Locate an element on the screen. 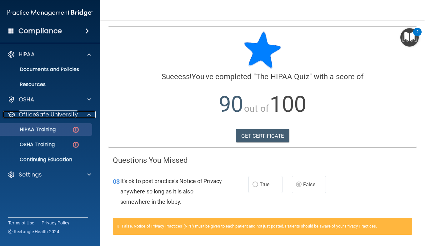  p: Settings is located at coordinates (30, 175).